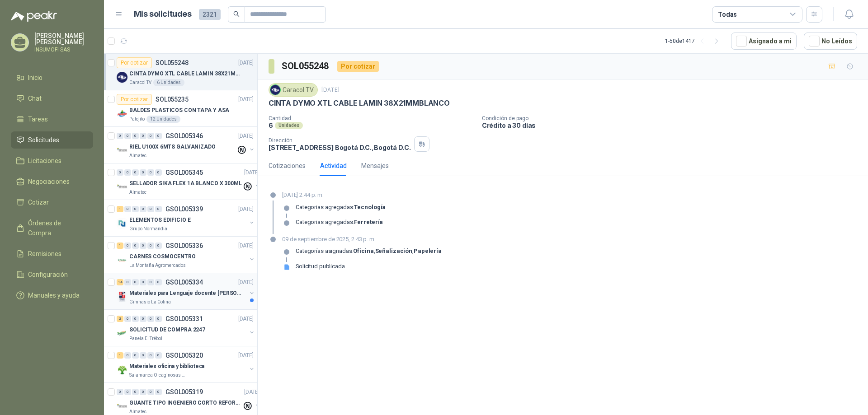 The width and height of the screenshot is (868, 415). Describe the element at coordinates (289, 125) in the screenshot. I see `div: Unidades` at that location.